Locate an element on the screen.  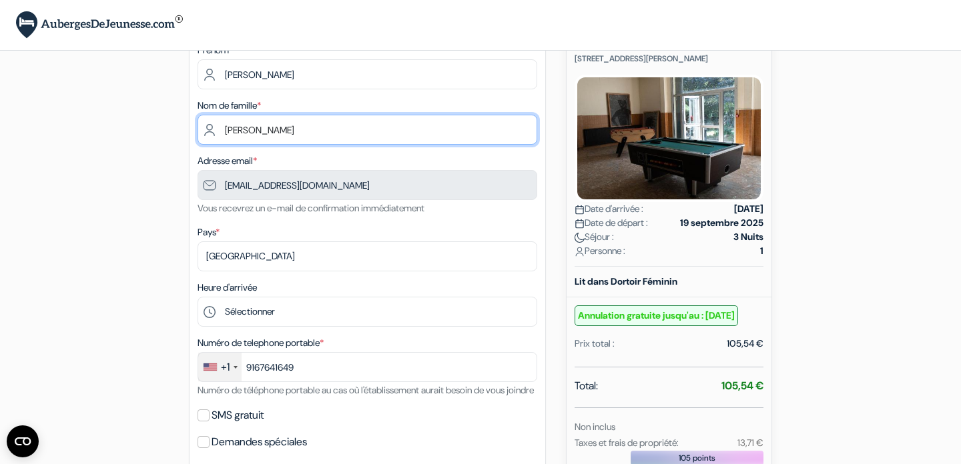
small: Numéro de téléphone portable au cas où l'établissement aurait besoin de vous joindre is located at coordinates (366, 390).